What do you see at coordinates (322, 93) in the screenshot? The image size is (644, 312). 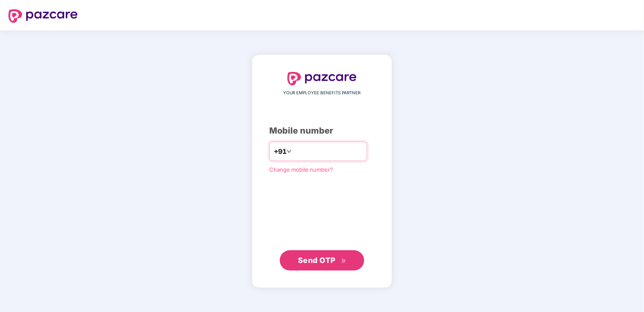 I see `span: YOUR EMPLOYEE BENEFITS PARTNER` at bounding box center [322, 93].